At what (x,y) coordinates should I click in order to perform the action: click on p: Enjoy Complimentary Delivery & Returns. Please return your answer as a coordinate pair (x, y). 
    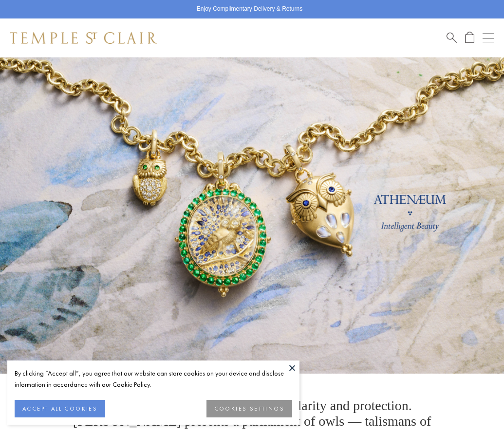
    Looking at the image, I should click on (249, 10).